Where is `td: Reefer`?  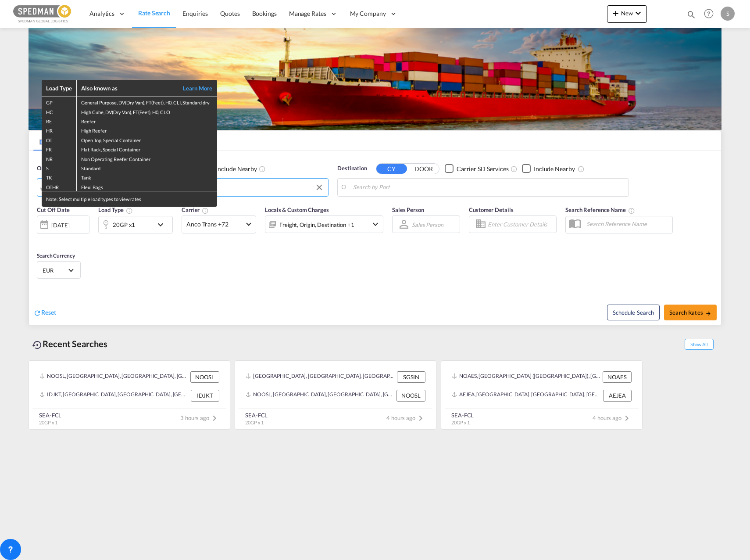 td: Reefer is located at coordinates (147, 121).